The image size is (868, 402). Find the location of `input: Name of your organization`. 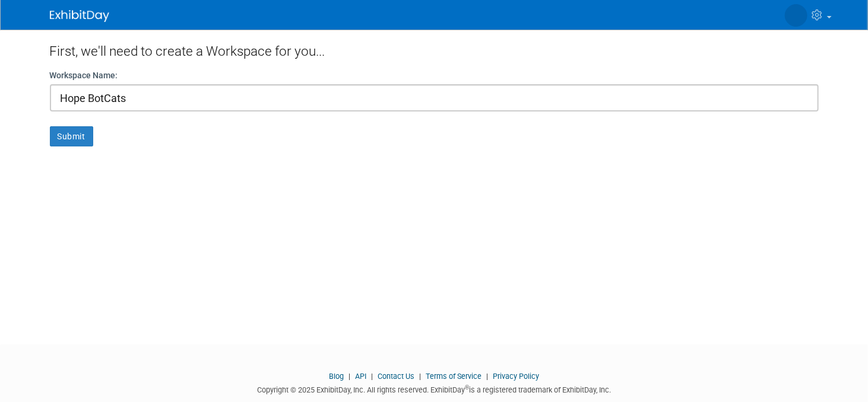

input: Name of your organization is located at coordinates (434, 98).